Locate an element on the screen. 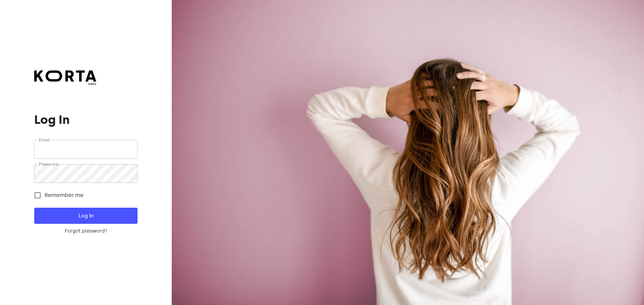 Image resolution: width=644 pixels, height=305 pixels. span: Log In is located at coordinates (85, 216).